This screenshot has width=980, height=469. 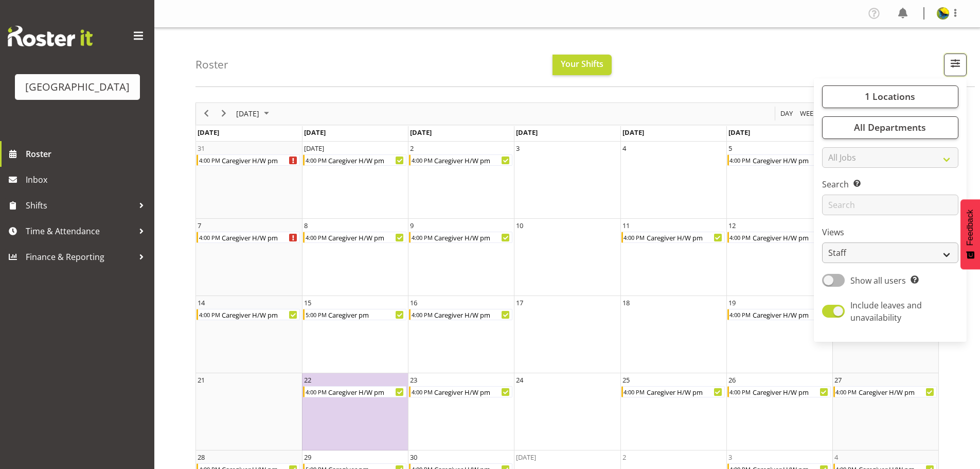 What do you see at coordinates (223, 114) in the screenshot?
I see `div: next period` at bounding box center [223, 114].